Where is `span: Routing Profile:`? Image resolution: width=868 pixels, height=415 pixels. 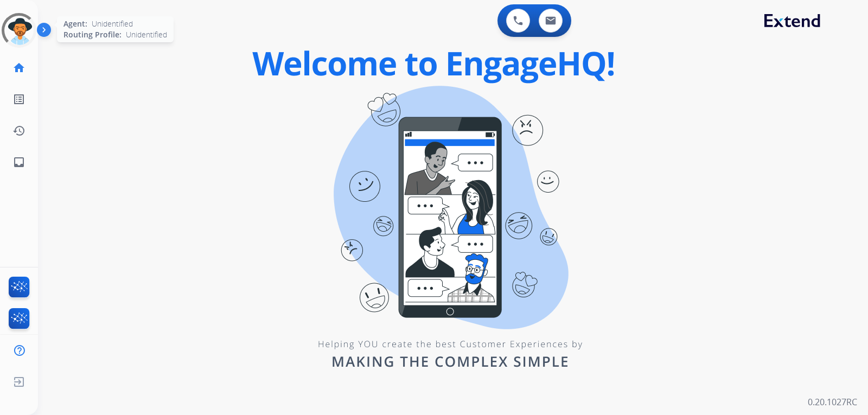
span: Routing Profile: is located at coordinates (92, 35).